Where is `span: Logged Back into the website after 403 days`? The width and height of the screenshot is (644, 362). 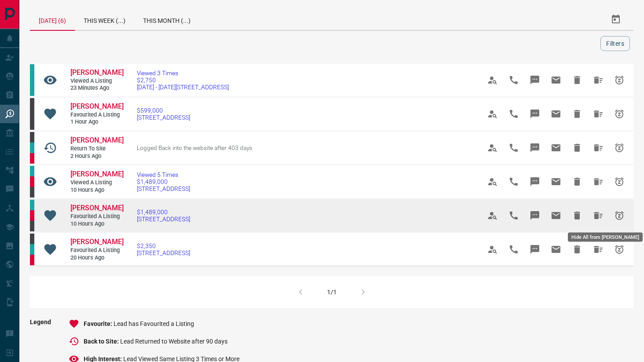 span: Logged Back into the website after 403 days is located at coordinates (195, 148).